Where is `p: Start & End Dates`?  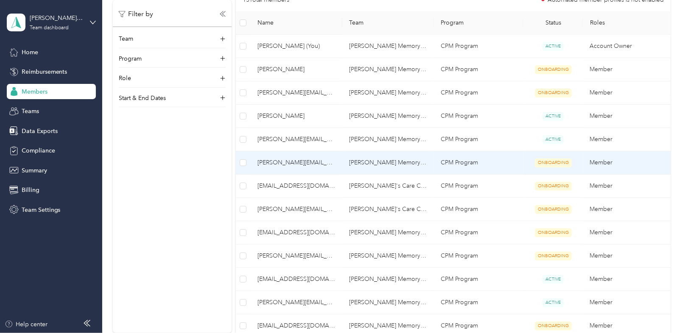 p: Start & End Dates is located at coordinates (142, 98).